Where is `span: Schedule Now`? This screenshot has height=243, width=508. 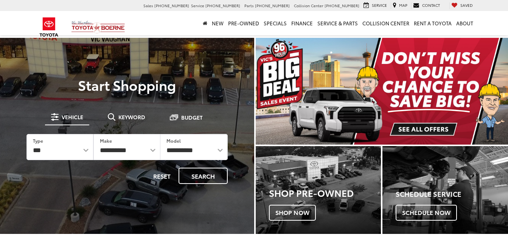 span: Schedule Now is located at coordinates (426, 213).